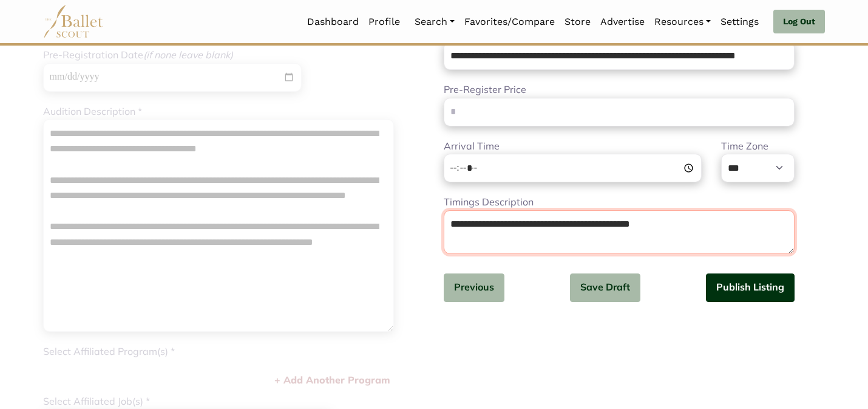 This screenshot has height=409, width=868. What do you see at coordinates (385, 22) in the screenshot?
I see `a: Profile` at bounding box center [385, 22].